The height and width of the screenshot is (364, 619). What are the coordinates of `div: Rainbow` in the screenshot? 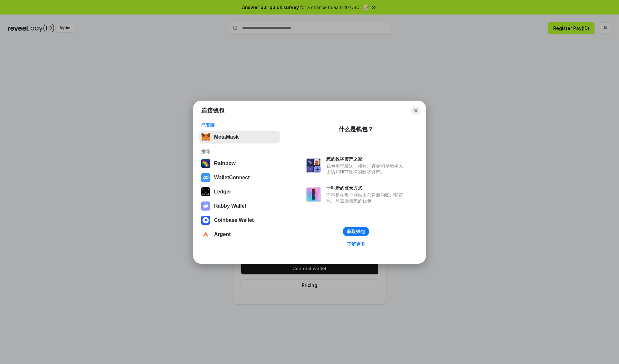 It's located at (225, 163).